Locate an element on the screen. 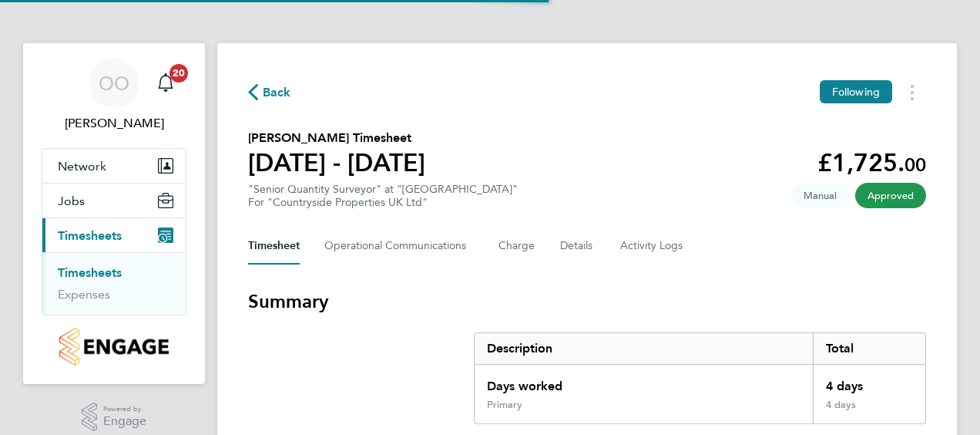  span: Ondre Odain is located at coordinates (114, 123).